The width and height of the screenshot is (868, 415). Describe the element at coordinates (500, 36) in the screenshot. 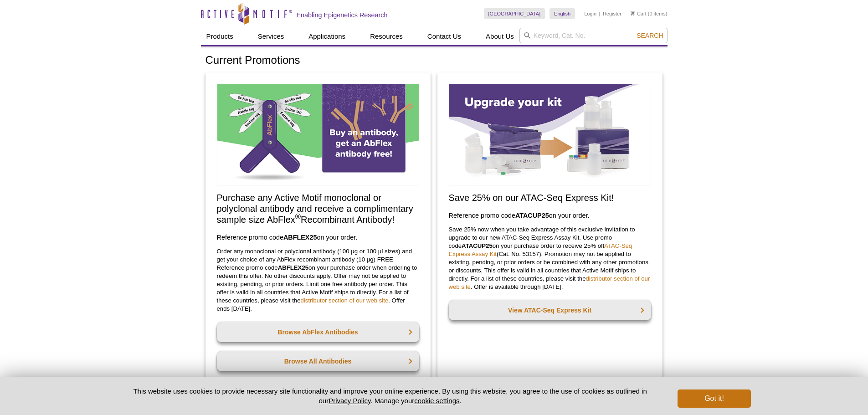

I see `a: About Us` at that location.